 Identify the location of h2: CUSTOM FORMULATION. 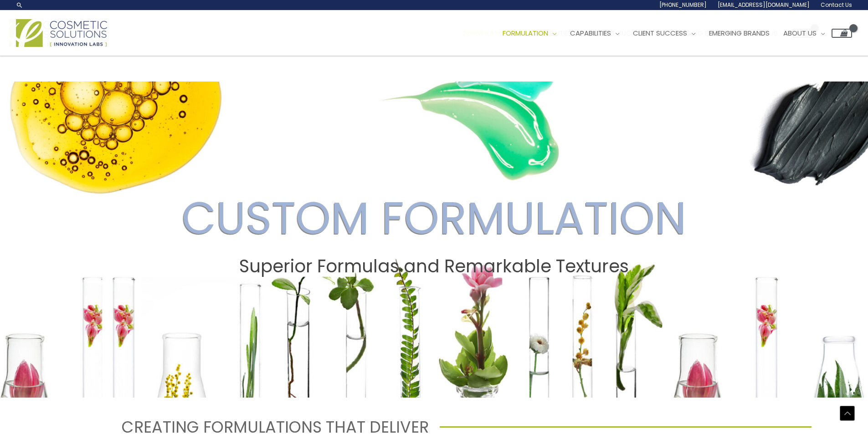
(433, 218).